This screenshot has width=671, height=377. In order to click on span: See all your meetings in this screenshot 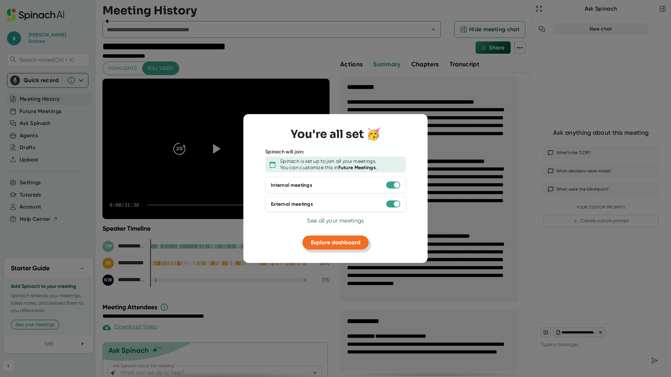, I will do `click(335, 221)`.